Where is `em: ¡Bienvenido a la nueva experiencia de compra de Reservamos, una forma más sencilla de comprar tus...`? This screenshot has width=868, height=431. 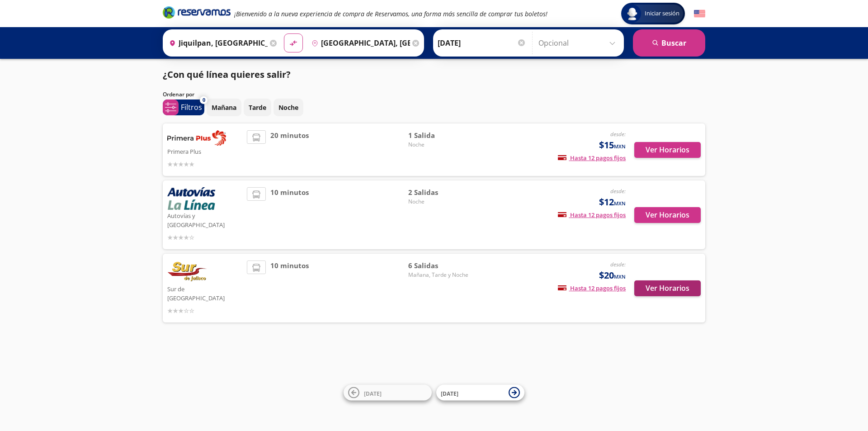
em: ¡Bienvenido a la nueva experiencia de compra de Reservamos, una forma más sencilla de comprar tus... is located at coordinates (391, 13).